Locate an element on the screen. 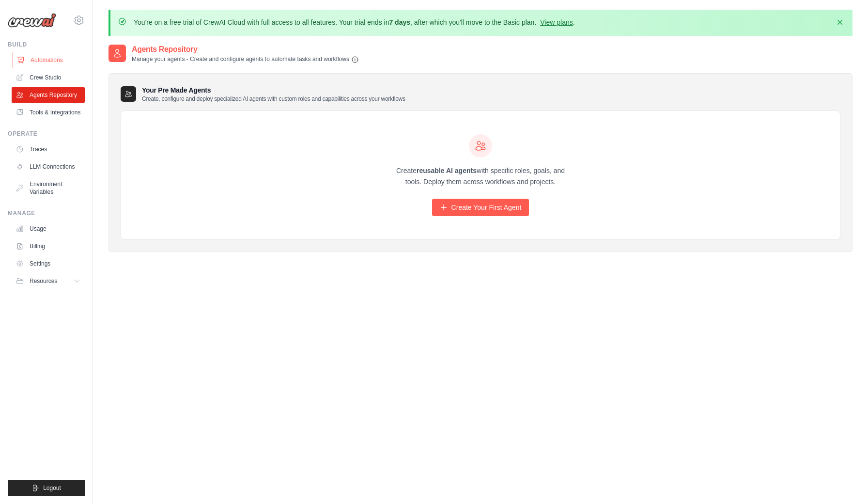 The width and height of the screenshot is (868, 504). div: Operate is located at coordinates (46, 134).